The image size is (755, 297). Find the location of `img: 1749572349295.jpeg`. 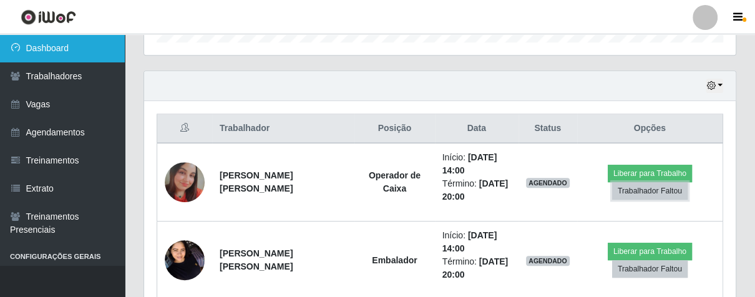

img: 1749572349295.jpeg is located at coordinates (185, 182).